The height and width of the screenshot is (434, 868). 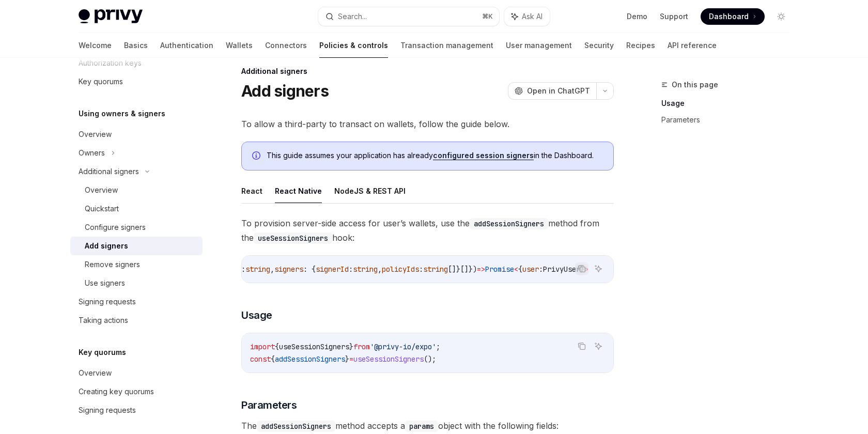 What do you see at coordinates (286, 46) in the screenshot?
I see `a: Connectors` at bounding box center [286, 46].